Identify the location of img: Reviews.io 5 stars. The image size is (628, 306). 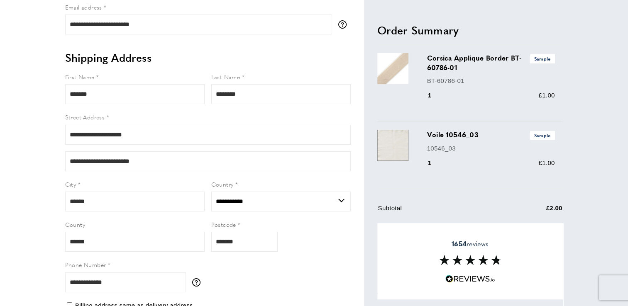
(470, 279).